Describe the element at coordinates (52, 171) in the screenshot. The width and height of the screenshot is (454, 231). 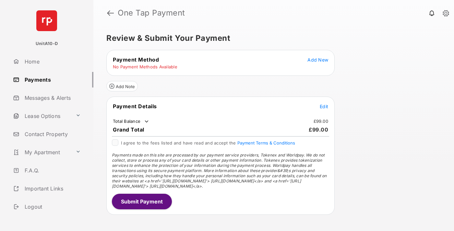
I see `a: F.A.Q.` at that location.